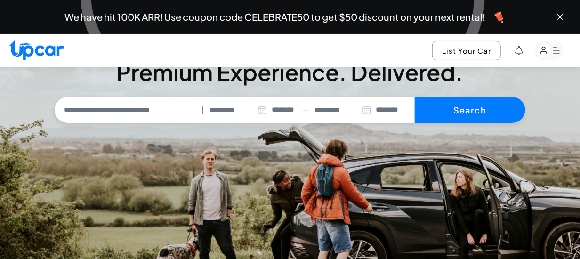 The height and width of the screenshot is (259, 580). I want to click on img: Upcar Logo, so click(36, 50).